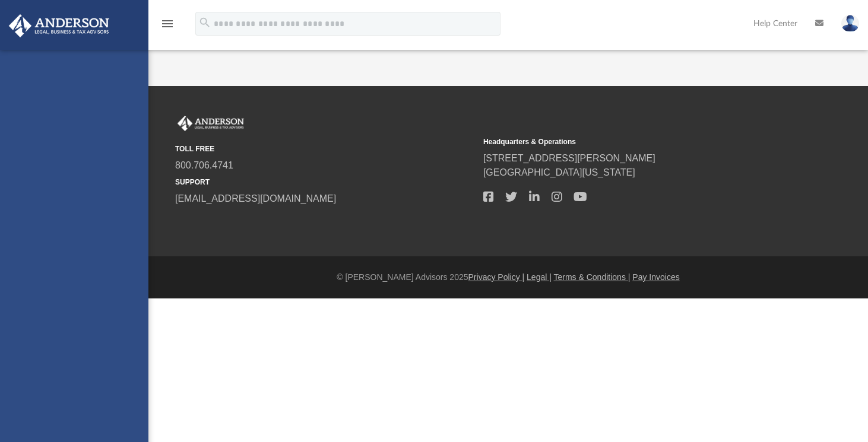 The width and height of the screenshot is (868, 442). Describe the element at coordinates (633, 142) in the screenshot. I see `small: Headquarters & Operations` at that location.